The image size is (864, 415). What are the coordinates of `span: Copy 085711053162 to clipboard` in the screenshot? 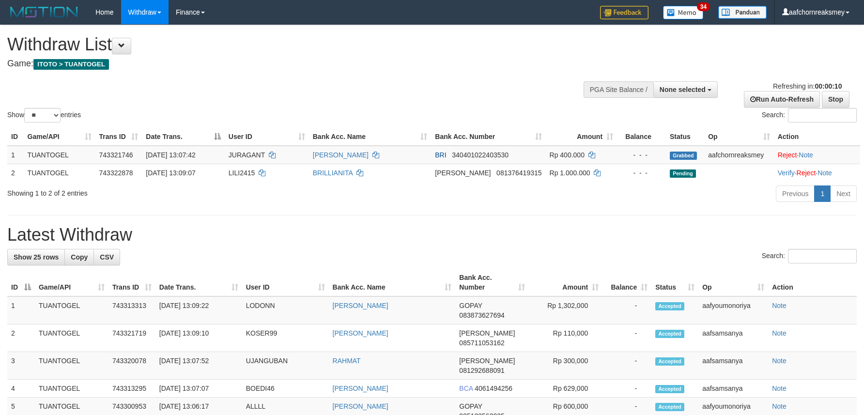 It's located at (481, 343).